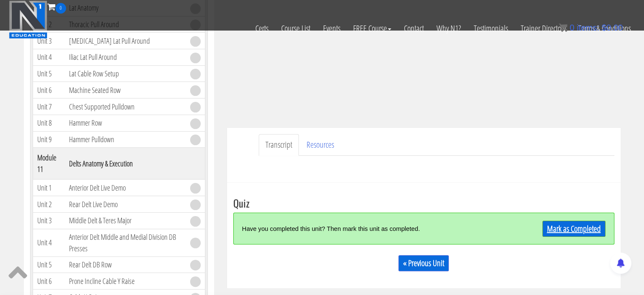 This screenshot has width=644, height=295. Describe the element at coordinates (491, 29) in the screenshot. I see `a: Testimonials` at that location.